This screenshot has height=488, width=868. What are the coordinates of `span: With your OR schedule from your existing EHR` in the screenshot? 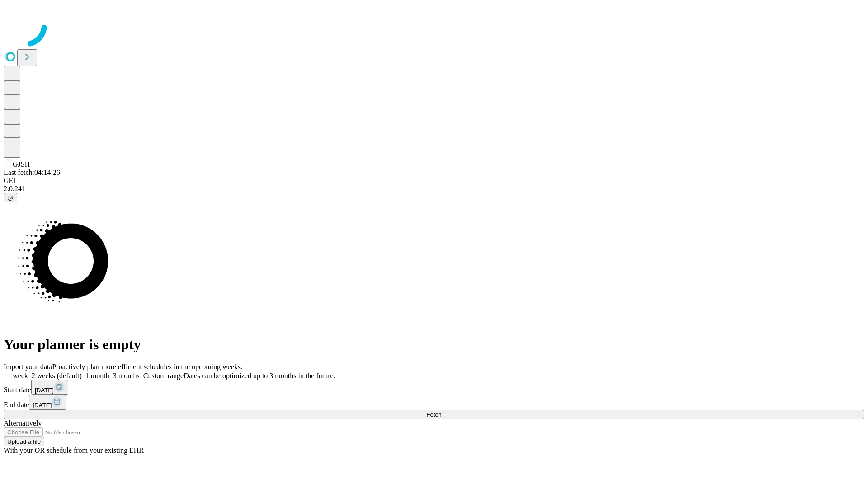 It's located at (73, 450).